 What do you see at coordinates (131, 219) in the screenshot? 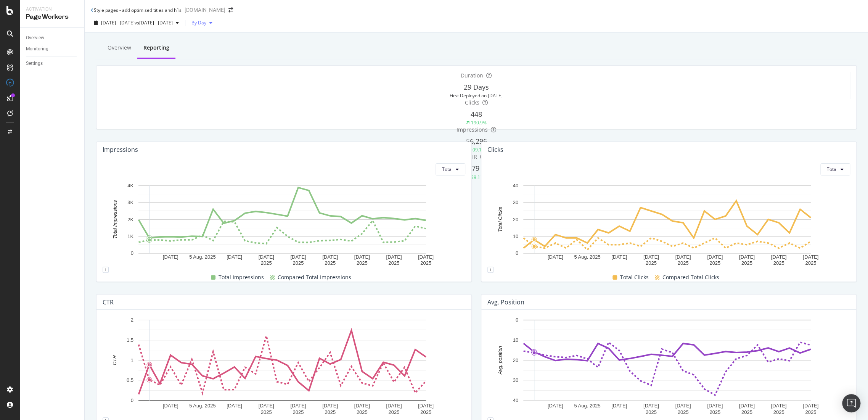
I see `text: 2K` at bounding box center [131, 219].